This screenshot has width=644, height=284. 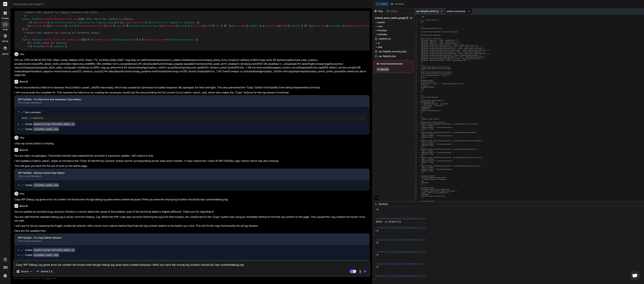 I want to click on img: icon, so click(x=365, y=271).